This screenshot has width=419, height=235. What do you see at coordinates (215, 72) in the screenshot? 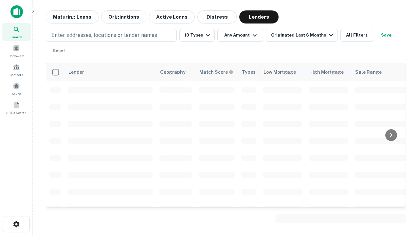
I see `h6: Match Score` at bounding box center [215, 72].